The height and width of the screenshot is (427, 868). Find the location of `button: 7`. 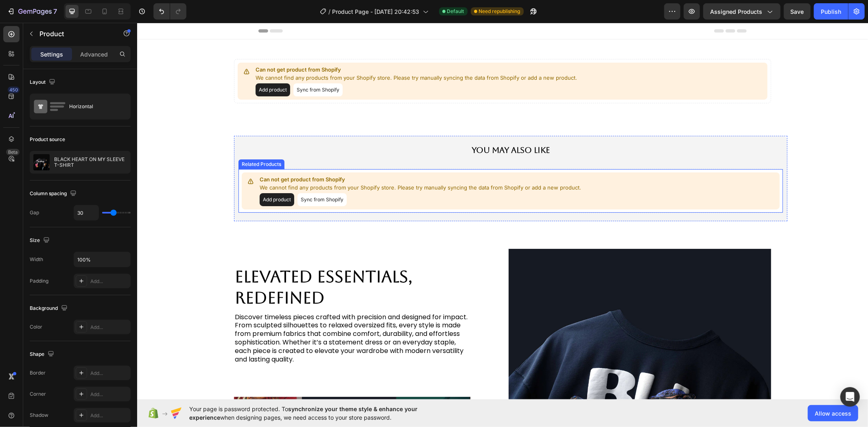

button: 7 is located at coordinates (32, 11).